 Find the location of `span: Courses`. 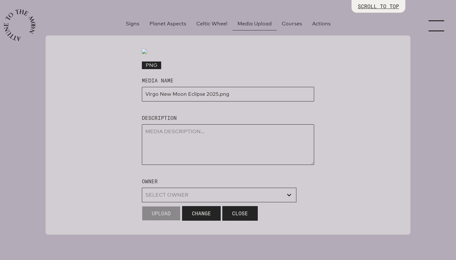

span: Courses is located at coordinates (292, 24).